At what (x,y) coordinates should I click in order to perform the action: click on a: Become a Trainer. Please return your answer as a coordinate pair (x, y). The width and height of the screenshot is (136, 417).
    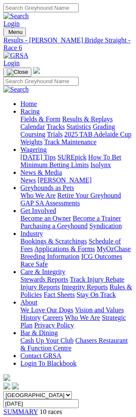
    Looking at the image, I should click on (97, 218).